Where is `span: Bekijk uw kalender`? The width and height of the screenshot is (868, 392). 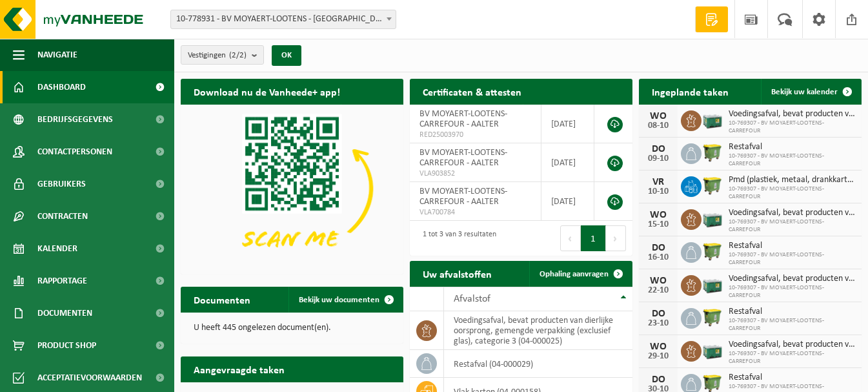 span: Bekijk uw kalender is located at coordinates (804, 92).